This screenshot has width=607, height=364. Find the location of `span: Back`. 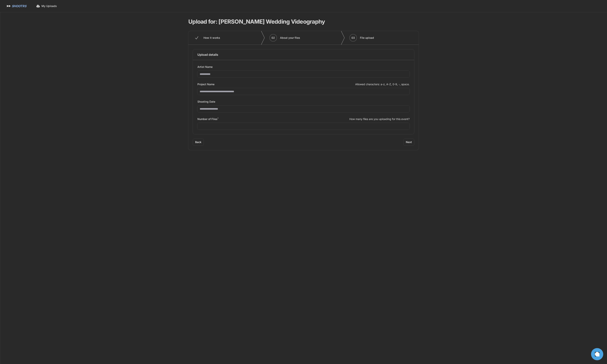

span: Back is located at coordinates (198, 142).